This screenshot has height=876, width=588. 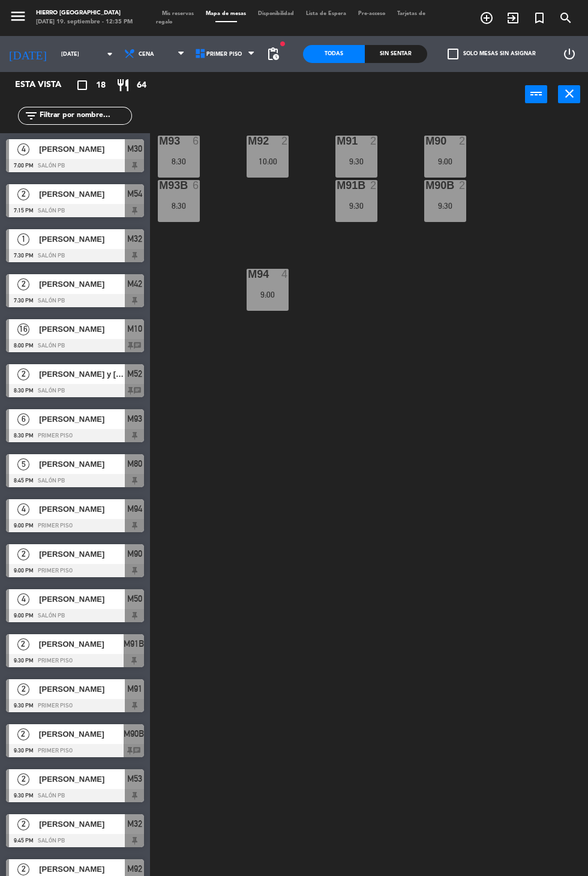 What do you see at coordinates (336, 186) in the screenshot?
I see `div: M91B` at bounding box center [336, 186].